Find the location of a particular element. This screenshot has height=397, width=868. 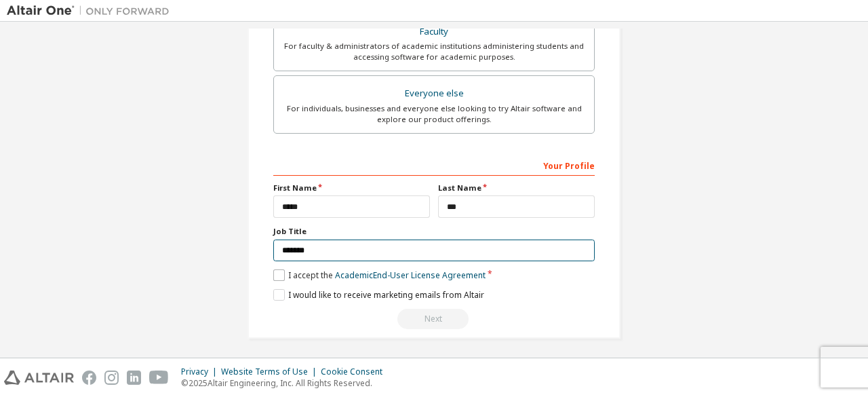

img: Altair One is located at coordinates (92, 11).